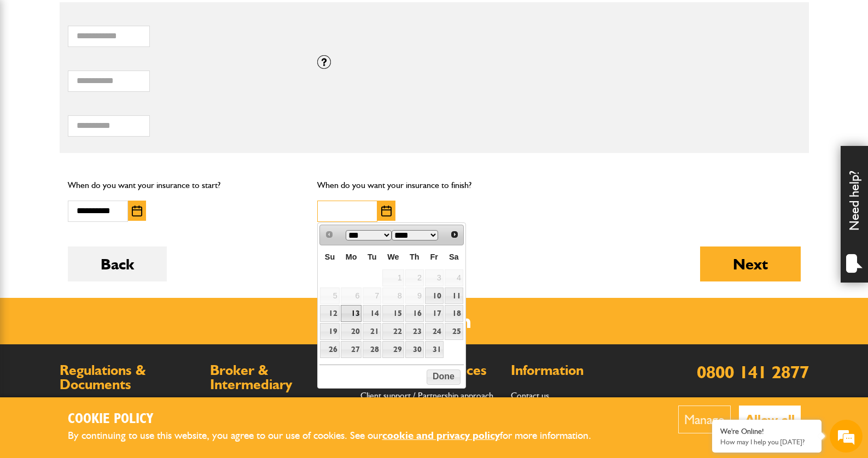 The width and height of the screenshot is (868, 458). Describe the element at coordinates (106, 178) in the screenshot. I see `input: Enter your phone number` at that location.